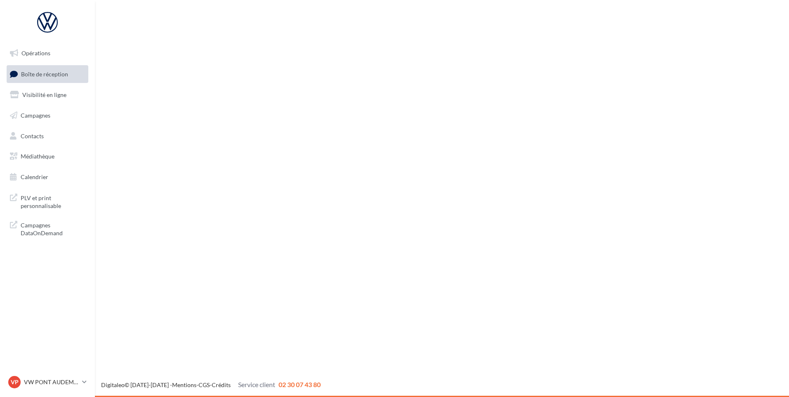  What do you see at coordinates (47, 228) in the screenshot?
I see `a: Campagnes DataOnDemand` at bounding box center [47, 228].